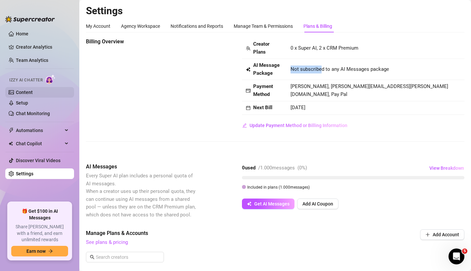 This screenshot has height=271, width=471. I want to click on span: 🎁 Get $100 in AI Messages, so click(40, 214).